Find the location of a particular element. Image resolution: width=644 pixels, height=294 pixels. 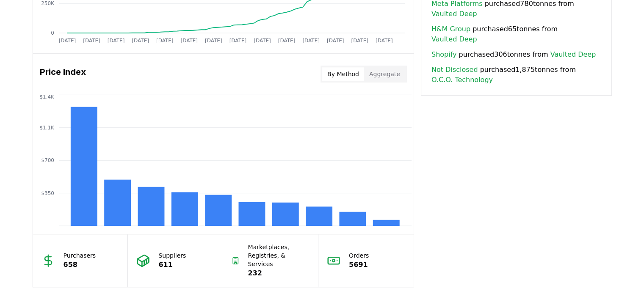

p: 658 is located at coordinates (80, 265).